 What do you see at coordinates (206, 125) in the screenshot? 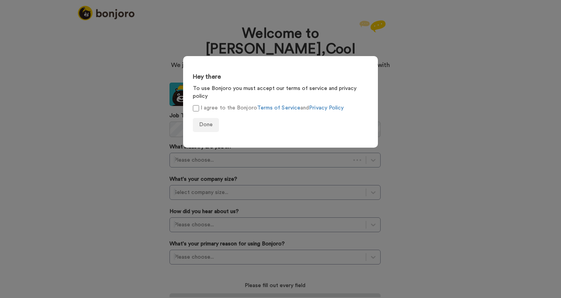
I see `button: Done` at bounding box center [206, 125].